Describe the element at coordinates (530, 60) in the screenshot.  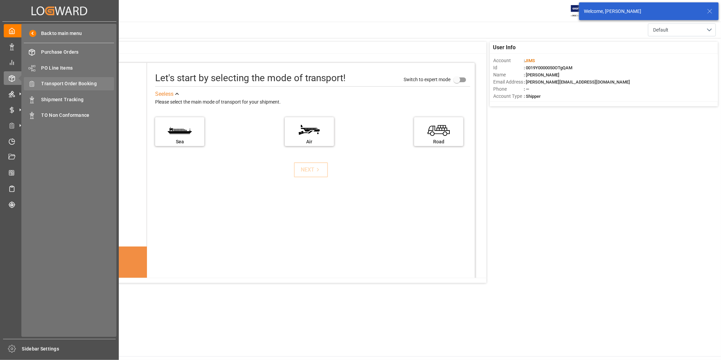
I see `span: JIMS` at that location.